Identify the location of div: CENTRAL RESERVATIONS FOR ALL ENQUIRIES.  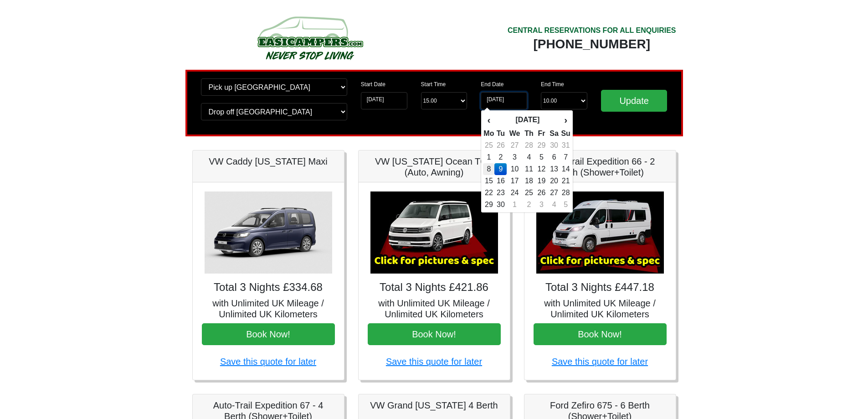
(592, 31).